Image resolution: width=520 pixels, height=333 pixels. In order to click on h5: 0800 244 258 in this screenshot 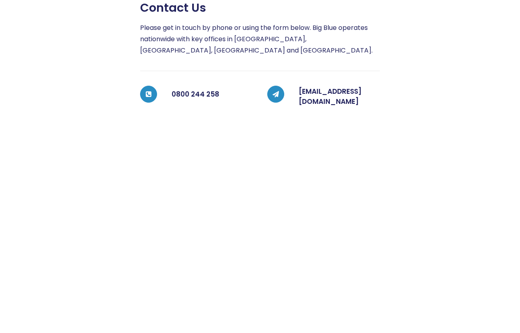, I will do `click(212, 94)`.